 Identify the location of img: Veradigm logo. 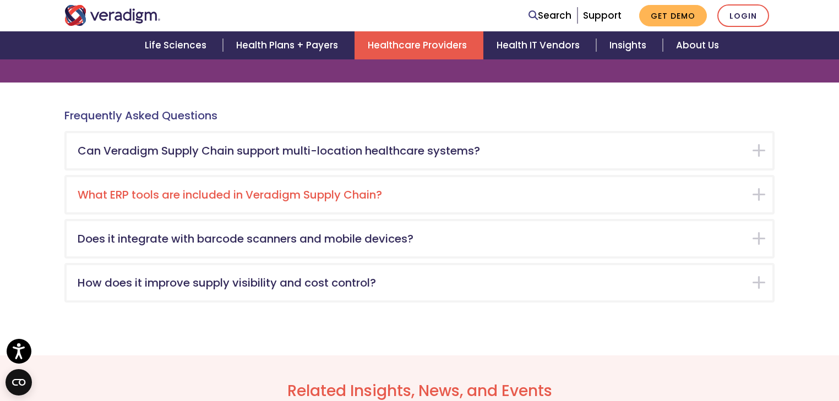
(112, 15).